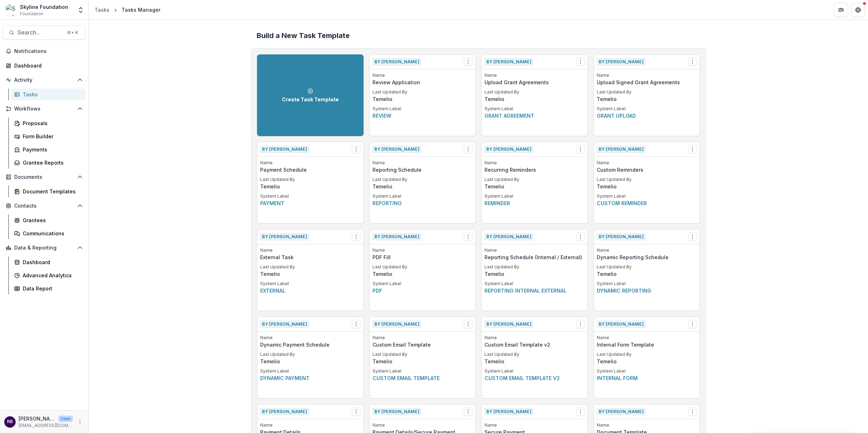  I want to click on p: Custom email template v2, so click(535, 378).